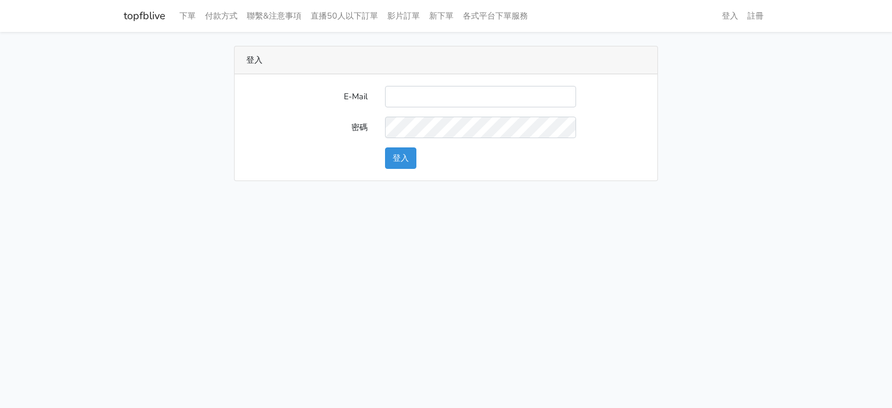 The width and height of the screenshot is (892, 408). Describe the element at coordinates (496, 16) in the screenshot. I see `a: 各式平台下單服務` at that location.